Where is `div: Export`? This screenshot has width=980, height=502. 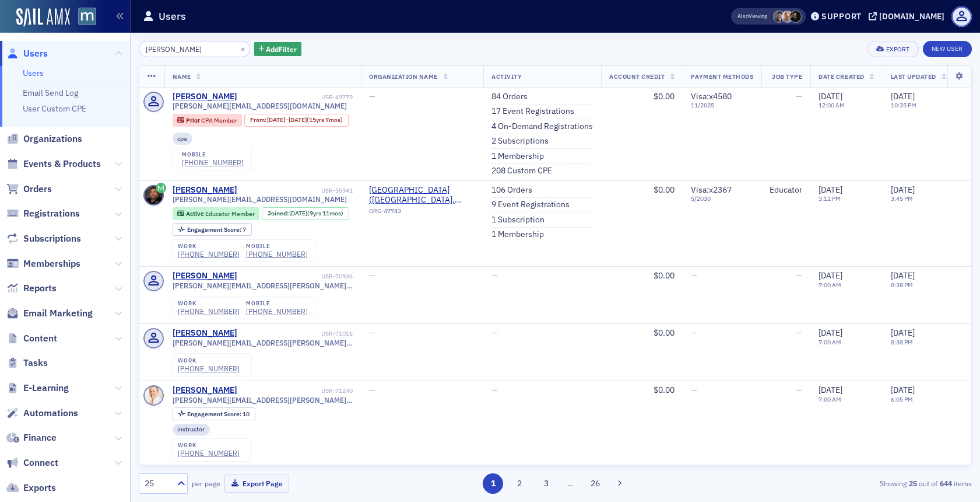 div: Export is located at coordinates (898, 49).